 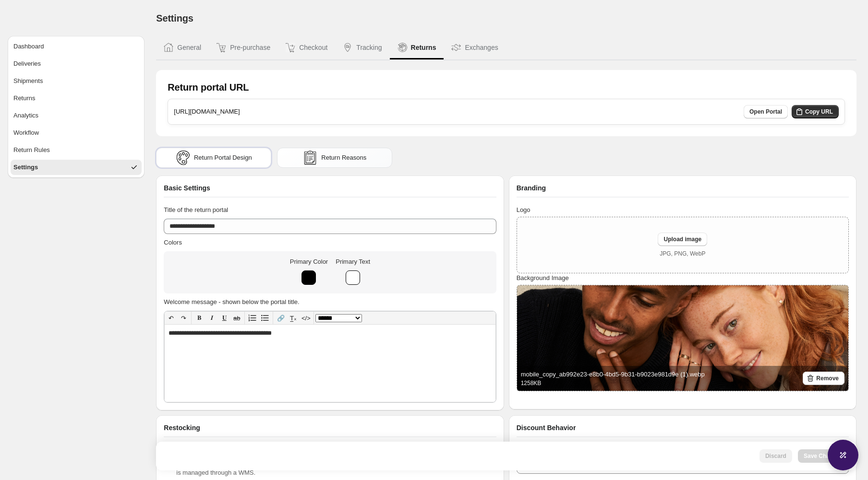 What do you see at coordinates (76, 64) in the screenshot?
I see `button: Deliveries` at bounding box center [76, 64].